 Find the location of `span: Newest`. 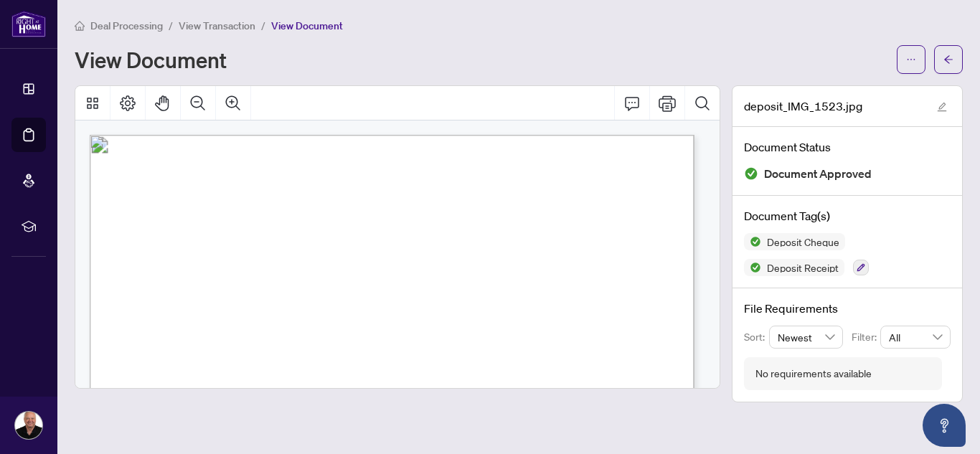

span: Newest is located at coordinates (807, 337).